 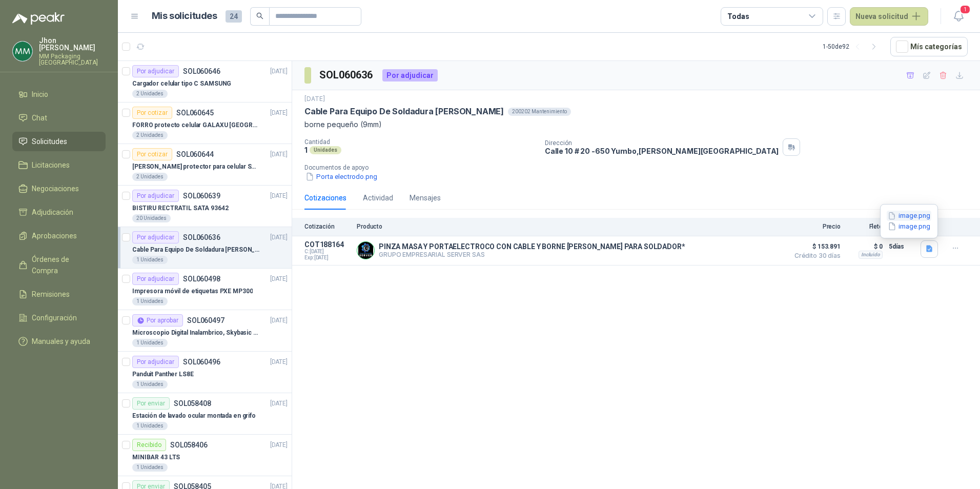 What do you see at coordinates (570, 226) in the screenshot?
I see `p: Producto` at bounding box center [570, 226].